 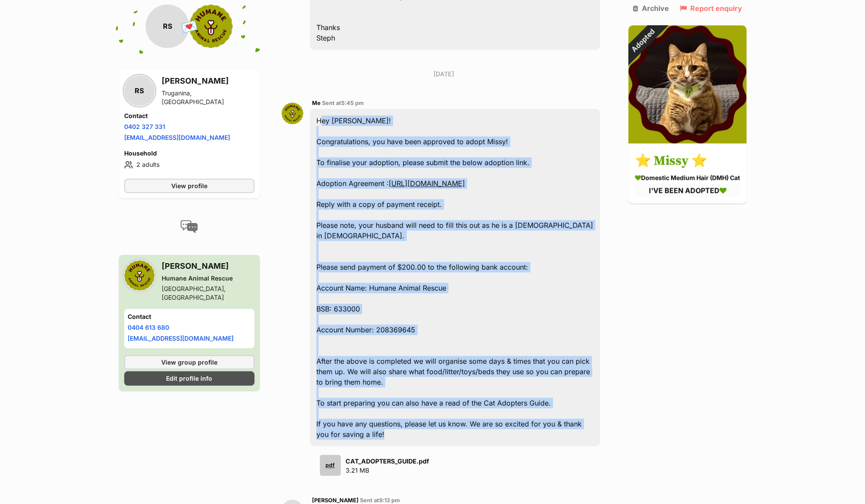 What do you see at coordinates (145, 126) in the screenshot?
I see `a: 0402 327 331` at bounding box center [145, 126].